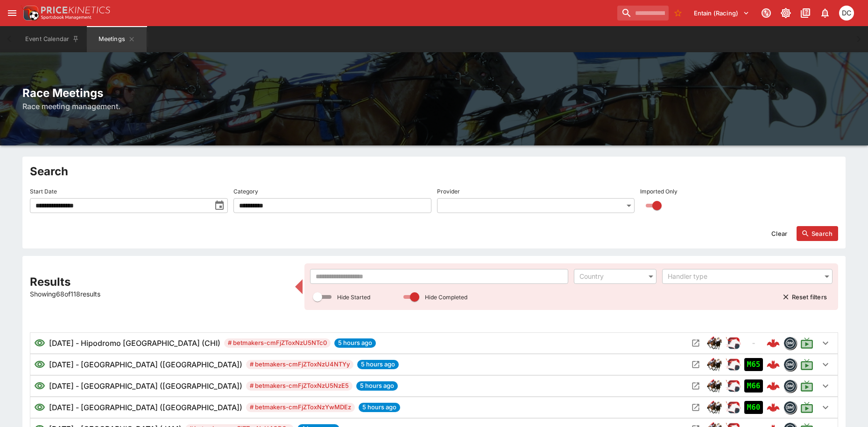 This screenshot has height=427, width=868. Describe the element at coordinates (117, 39) in the screenshot. I see `button: Meetings` at that location.